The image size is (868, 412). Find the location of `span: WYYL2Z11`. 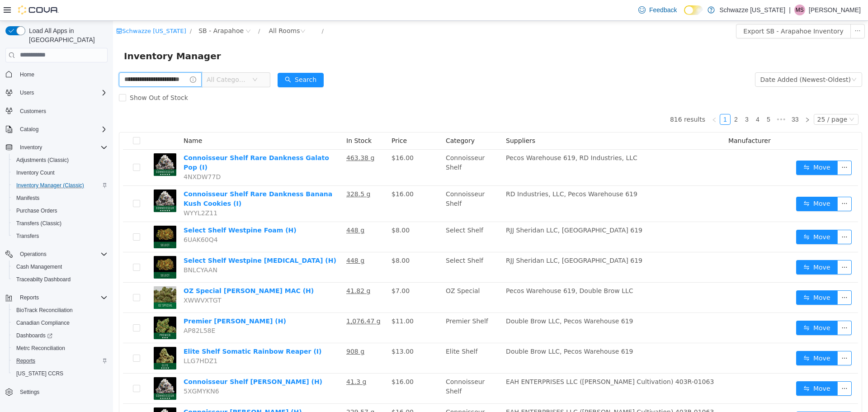

span: WYYL2Z11 is located at coordinates (87, 192).